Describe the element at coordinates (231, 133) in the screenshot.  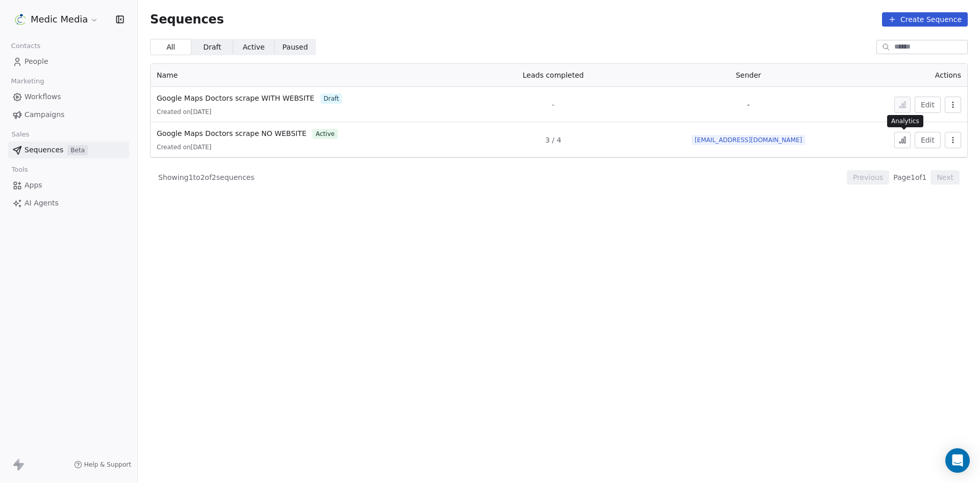
I see `a: Google Maps Doctors scrape NO WEBSITE` at that location.